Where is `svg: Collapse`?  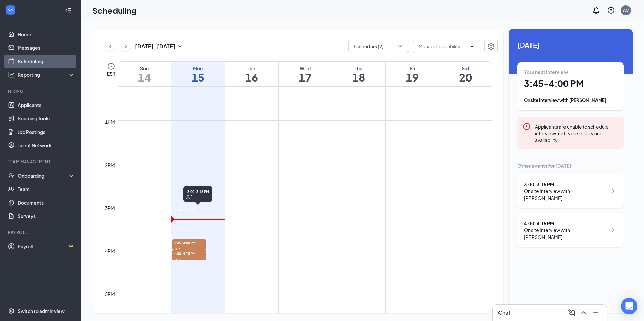
svg: Collapse is located at coordinates (69, 10).